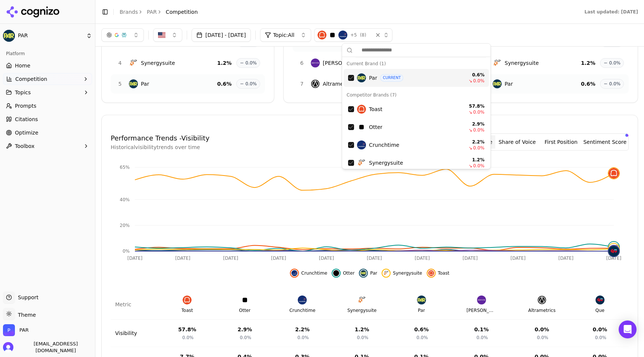 The width and height of the screenshot is (644, 357). What do you see at coordinates (47, 92) in the screenshot?
I see `button: Topics` at bounding box center [47, 92].